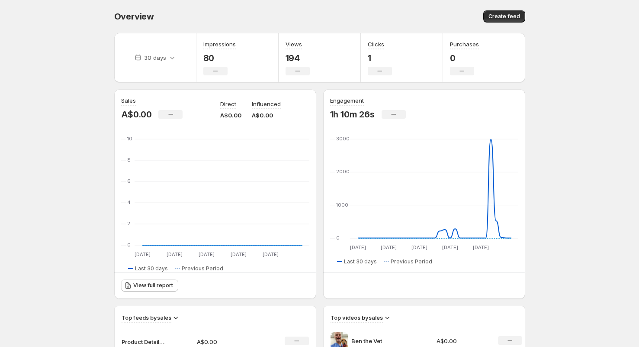 The image size is (639, 347). What do you see at coordinates (504, 16) in the screenshot?
I see `button: Create feed` at bounding box center [504, 16].